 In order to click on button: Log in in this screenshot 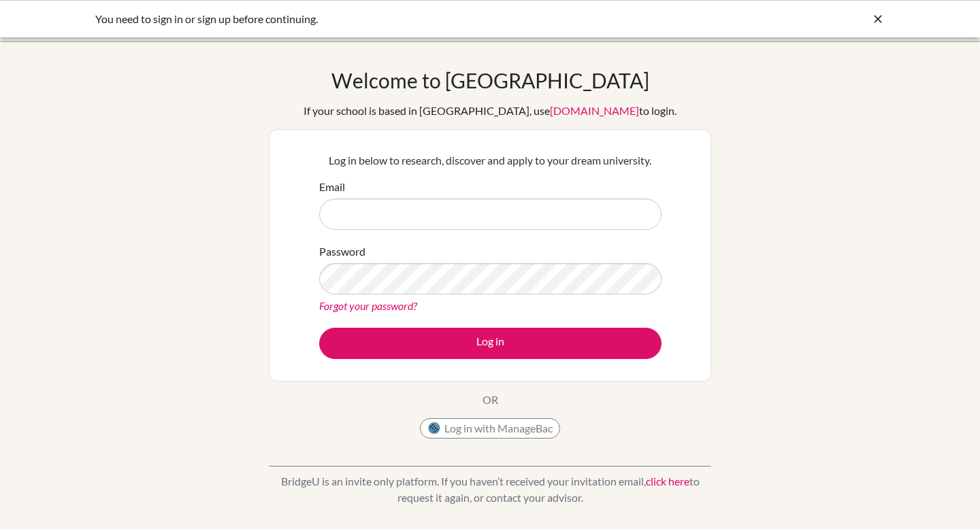, I will do `click(490, 344)`.